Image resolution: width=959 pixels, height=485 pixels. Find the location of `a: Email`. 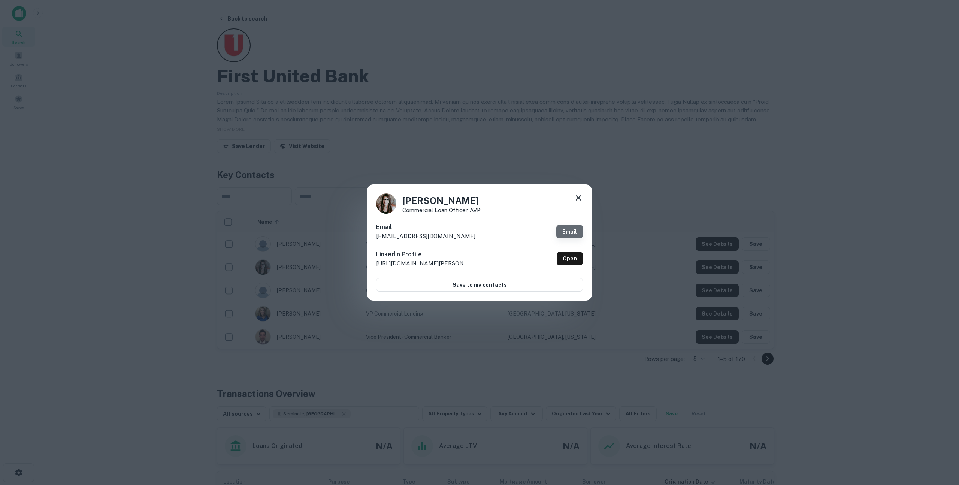

a: Email is located at coordinates (569, 231).